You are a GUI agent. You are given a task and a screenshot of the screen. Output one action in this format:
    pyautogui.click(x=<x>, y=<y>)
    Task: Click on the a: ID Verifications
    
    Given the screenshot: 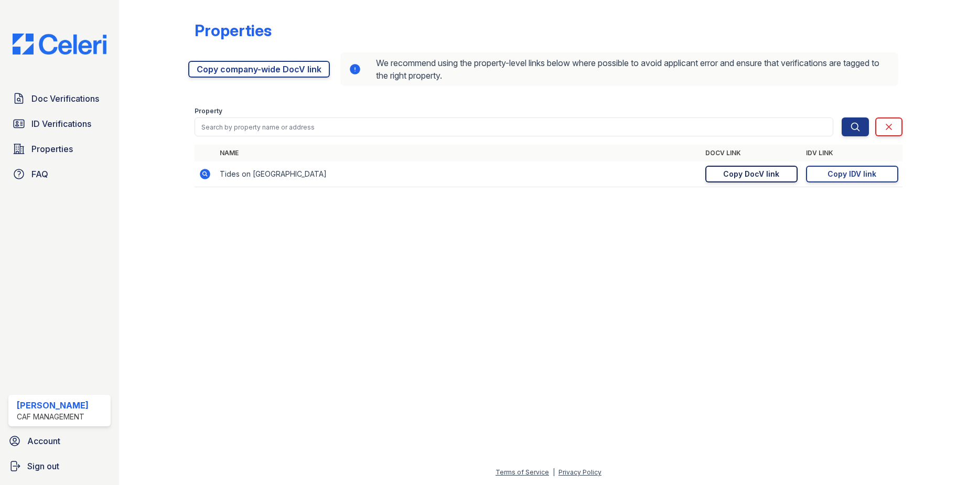 What is the action you would take?
    pyautogui.click(x=59, y=124)
    